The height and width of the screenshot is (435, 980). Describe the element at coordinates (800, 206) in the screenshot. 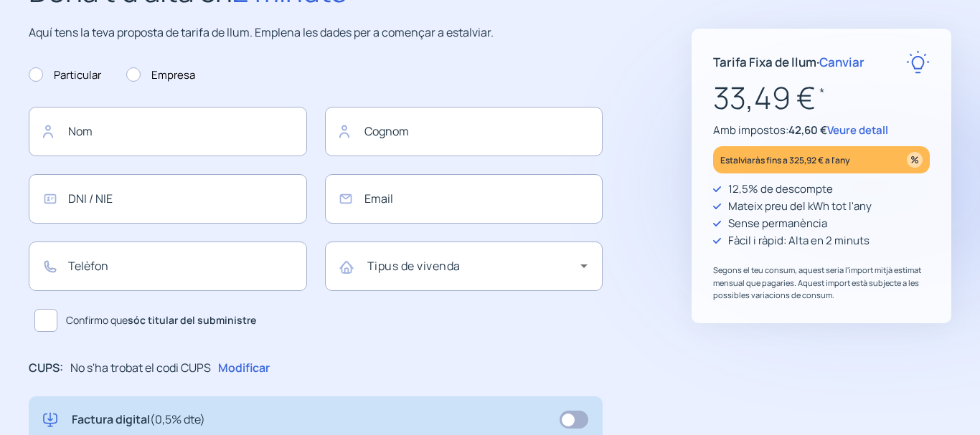

I see `p: Mateix preu del kWh tot l'any` at that location.